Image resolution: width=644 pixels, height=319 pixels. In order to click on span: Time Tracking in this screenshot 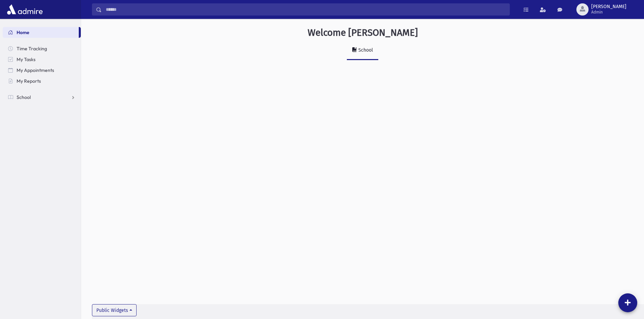, I will do `click(32, 49)`.